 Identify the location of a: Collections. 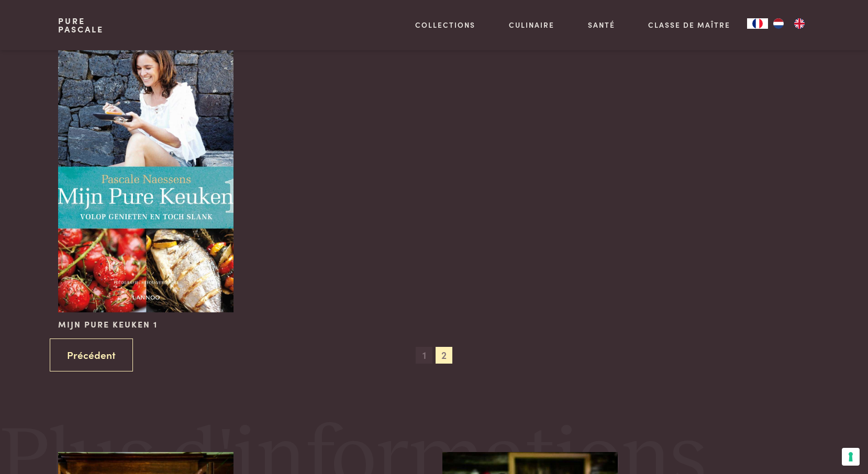
(445, 25).